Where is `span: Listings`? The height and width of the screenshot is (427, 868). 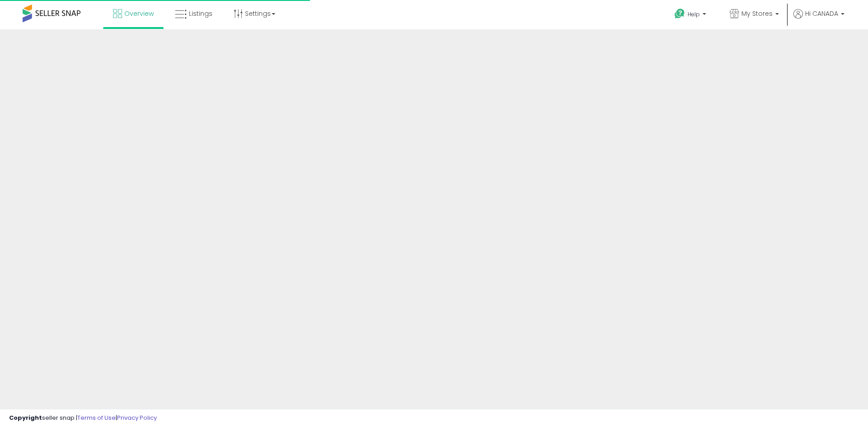 span: Listings is located at coordinates (201, 13).